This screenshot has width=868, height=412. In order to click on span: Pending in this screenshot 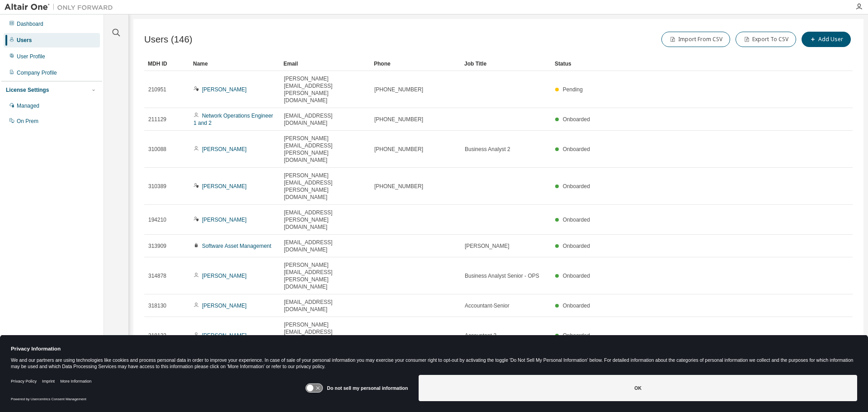, I will do `click(573, 90)`.